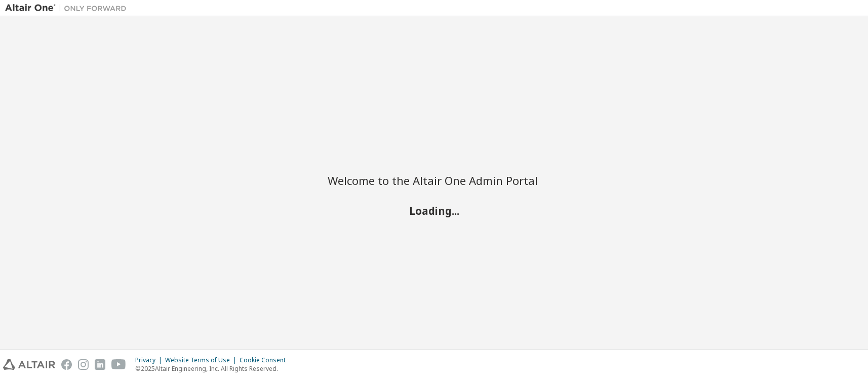 The image size is (868, 379). What do you see at coordinates (100, 364) in the screenshot?
I see `img: linkedin.svg` at bounding box center [100, 364].